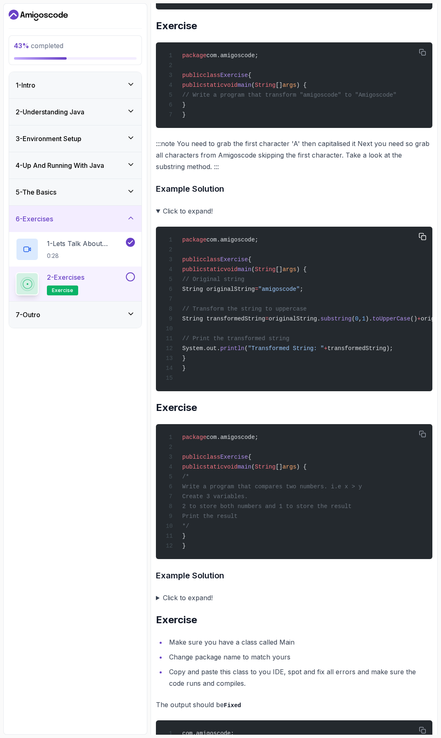 This screenshot has height=738, width=441. Describe the element at coordinates (286, 348) in the screenshot. I see `span: "Transformed String: "` at that location.